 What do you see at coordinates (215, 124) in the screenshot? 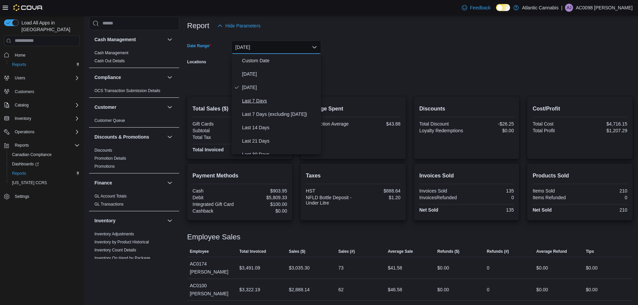
I see `div: Gift Cards` at bounding box center [215, 124].